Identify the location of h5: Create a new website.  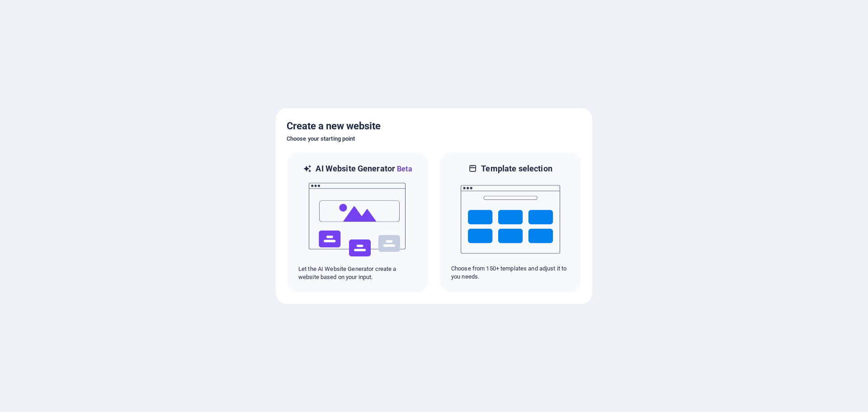
(434, 126).